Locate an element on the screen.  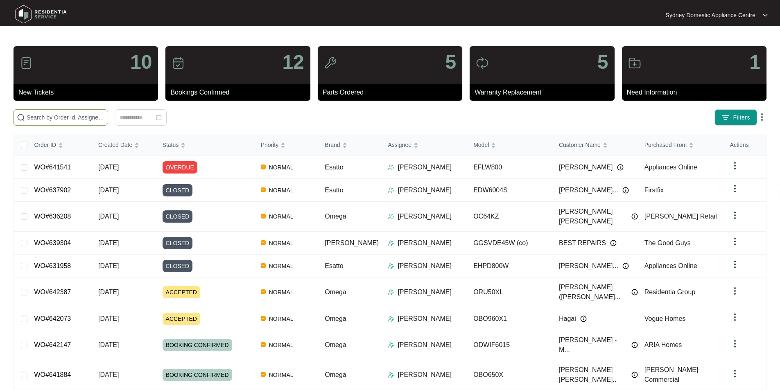
span: Vogue Homes is located at coordinates (665, 319).